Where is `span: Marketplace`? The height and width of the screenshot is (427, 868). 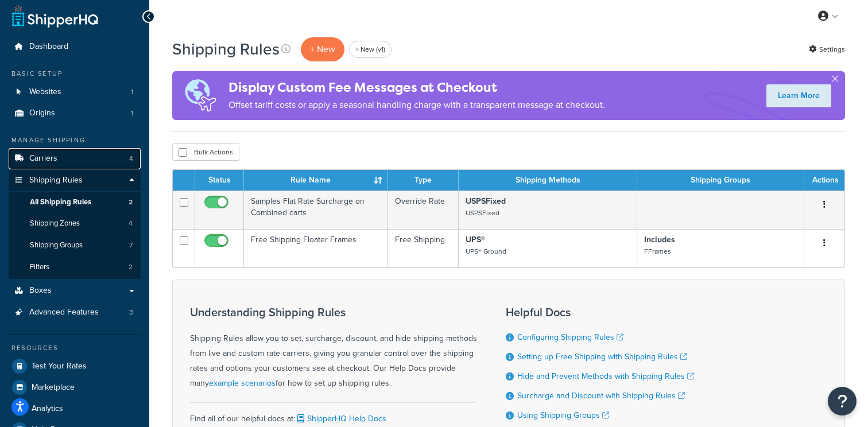
span: Marketplace is located at coordinates (53, 388).